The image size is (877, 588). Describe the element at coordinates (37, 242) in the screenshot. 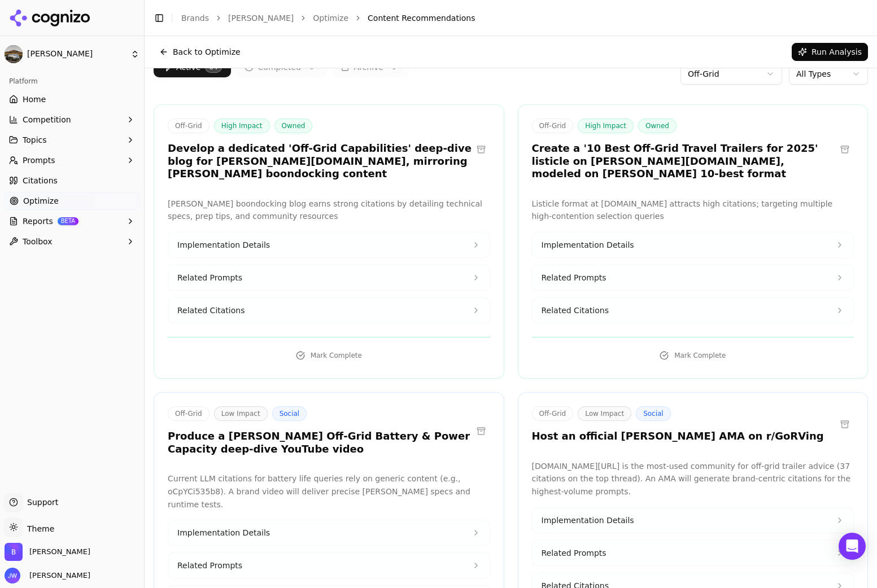

I see `span: Toolbox` at that location.